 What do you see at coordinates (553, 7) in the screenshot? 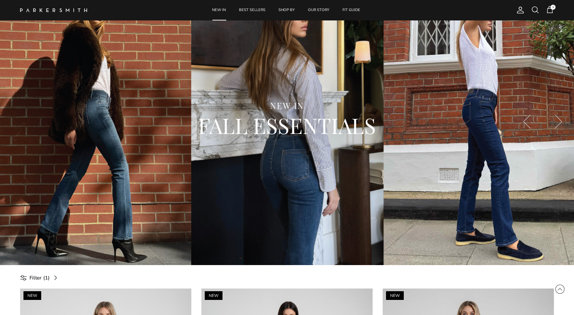
I see `span: 1` at bounding box center [553, 7].